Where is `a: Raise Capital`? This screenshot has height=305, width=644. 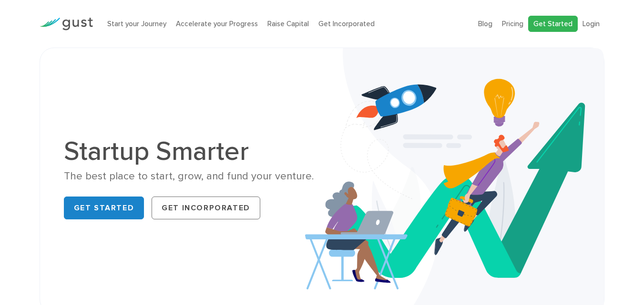
a: Raise Capital is located at coordinates (288, 24).